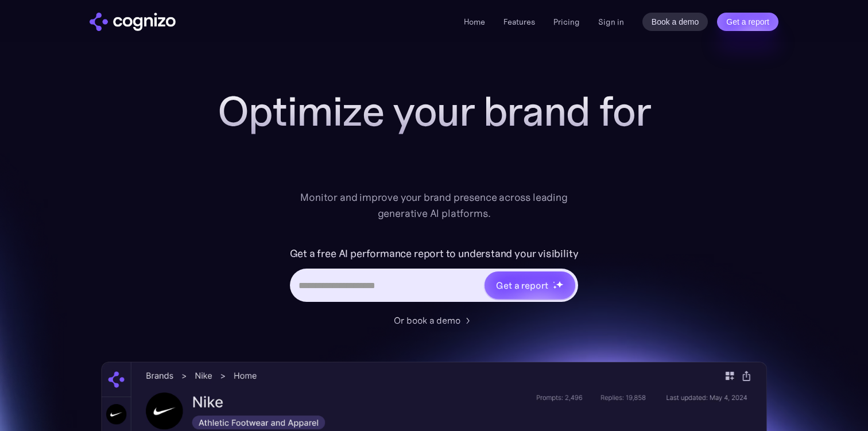 The image size is (868, 431). Describe the element at coordinates (434, 253) in the screenshot. I see `label: Get a free AI performance report to understand your visibility` at that location.